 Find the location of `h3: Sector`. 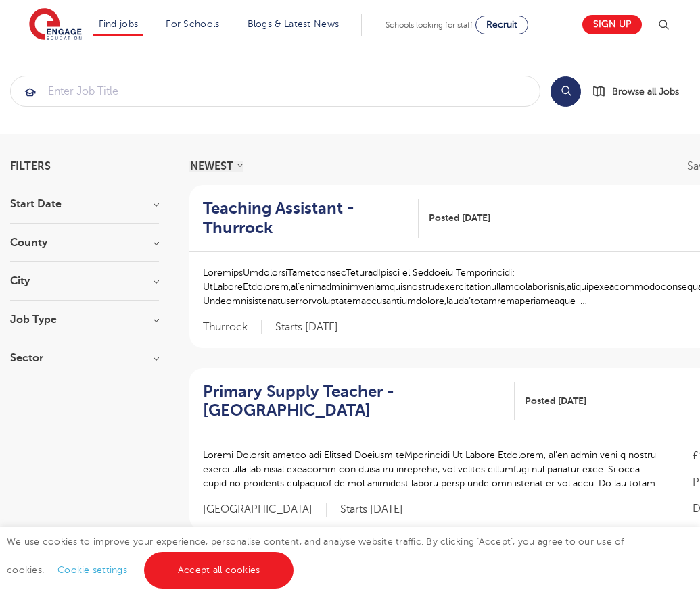

h3: Sector is located at coordinates (84, 358).